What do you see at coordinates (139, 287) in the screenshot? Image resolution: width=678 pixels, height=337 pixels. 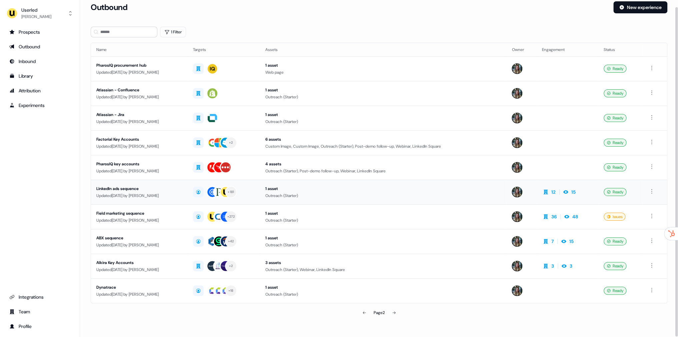 I see `div: Dynatrace` at bounding box center [139, 287].